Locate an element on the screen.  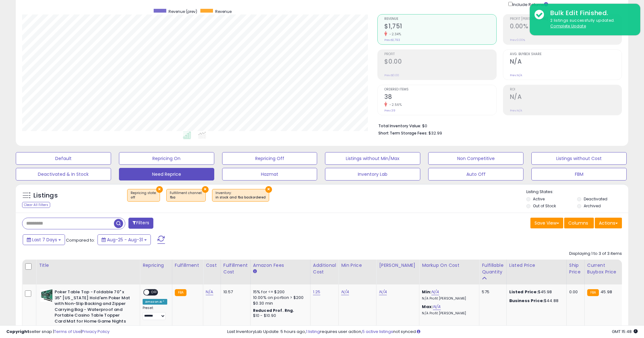
button: Listings without Min/Max is located at coordinates (373, 159).